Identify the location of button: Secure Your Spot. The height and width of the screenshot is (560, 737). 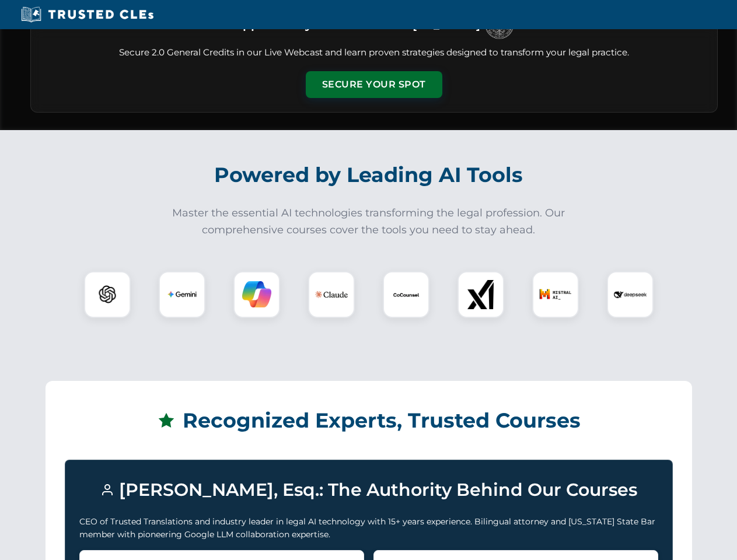
(374, 85).